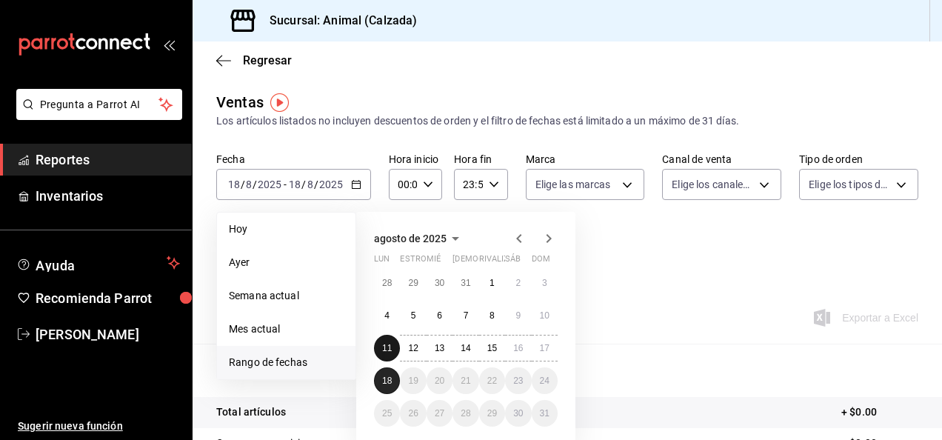  Describe the element at coordinates (70, 426) in the screenshot. I see `font: Sugerir nueva función` at that location.